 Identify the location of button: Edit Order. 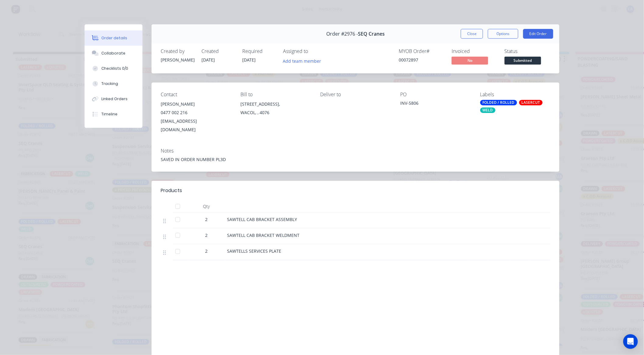
(538, 34).